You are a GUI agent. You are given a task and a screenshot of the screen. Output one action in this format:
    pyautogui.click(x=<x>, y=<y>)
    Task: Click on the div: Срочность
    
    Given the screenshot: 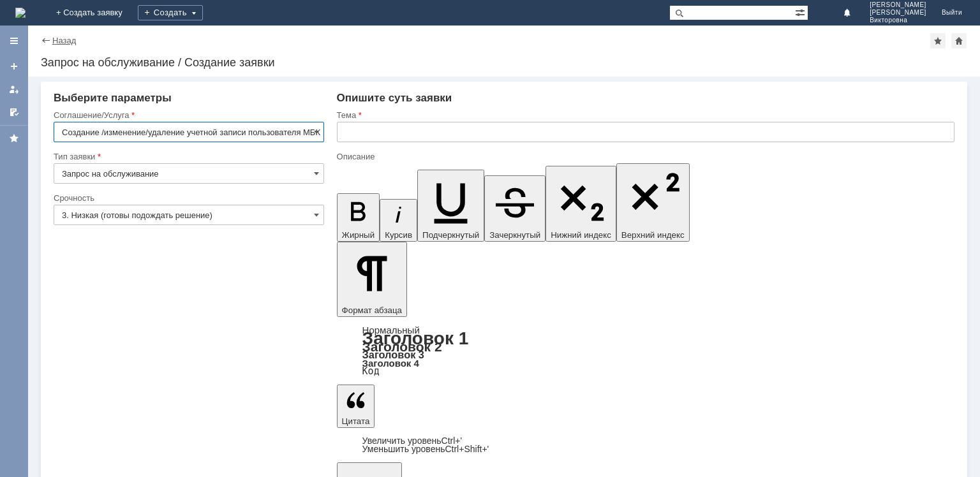 What is the action you would take?
    pyautogui.click(x=187, y=198)
    